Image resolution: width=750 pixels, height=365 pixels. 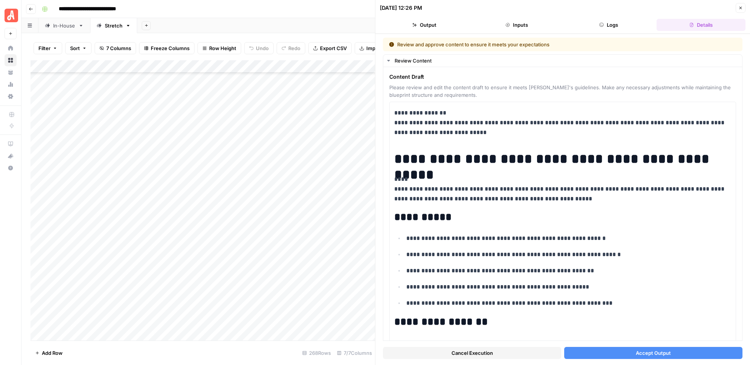 I want to click on div: Review and approve content to ensure it meets your expectations, so click(x=516, y=44).